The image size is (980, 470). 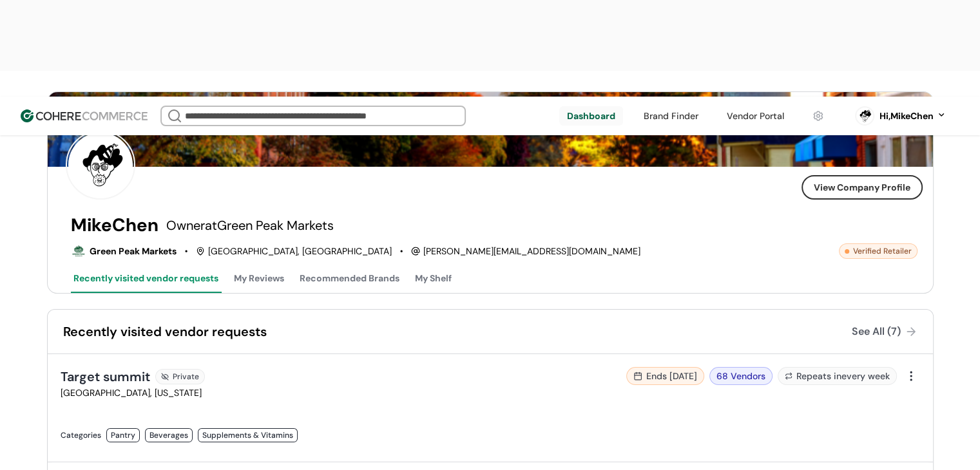 What do you see at coordinates (124, 251) in the screenshot?
I see `div: Green Peak Markets` at bounding box center [124, 251].